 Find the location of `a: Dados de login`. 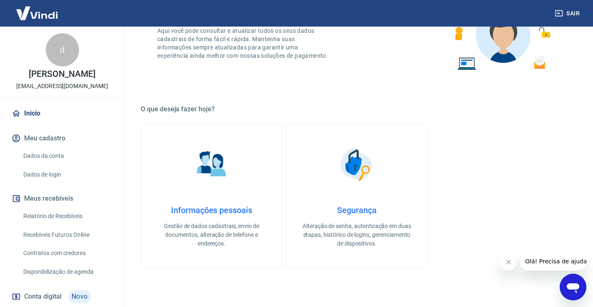

a: Dados de login is located at coordinates (67, 175).